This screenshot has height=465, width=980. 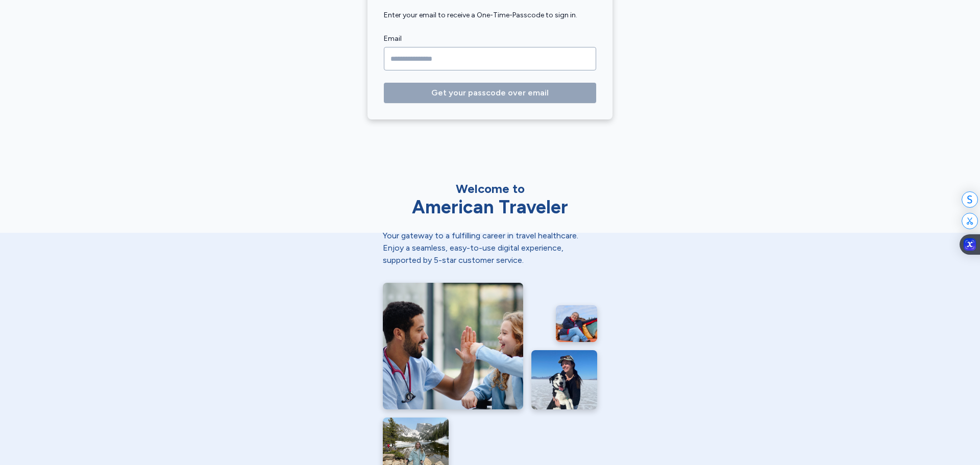 What do you see at coordinates (490, 93) in the screenshot?
I see `span: Get your passcode over email` at bounding box center [490, 93].